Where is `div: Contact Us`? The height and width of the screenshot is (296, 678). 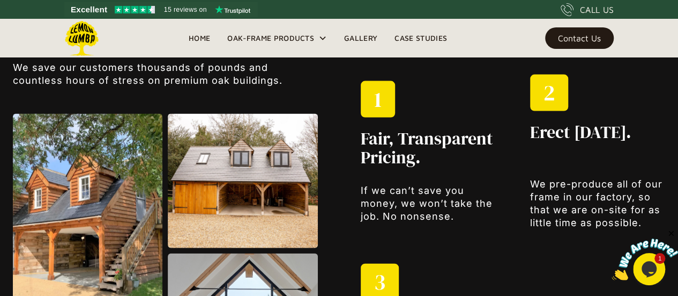 div: Contact Us is located at coordinates (580, 38).